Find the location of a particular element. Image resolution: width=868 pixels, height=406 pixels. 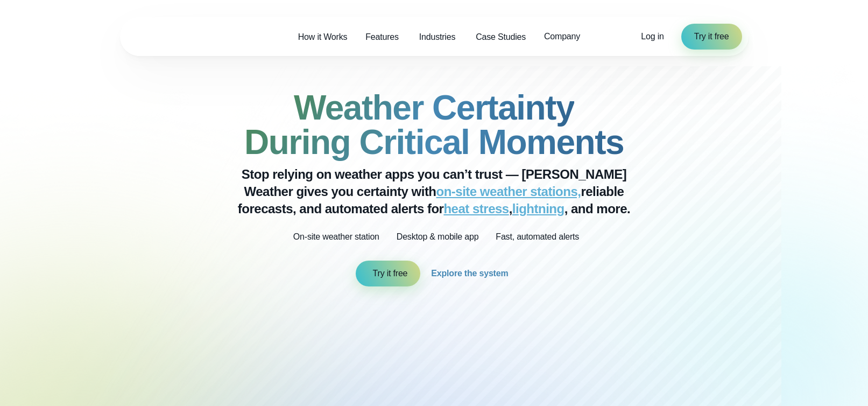

span: Company is located at coordinates (562, 37).